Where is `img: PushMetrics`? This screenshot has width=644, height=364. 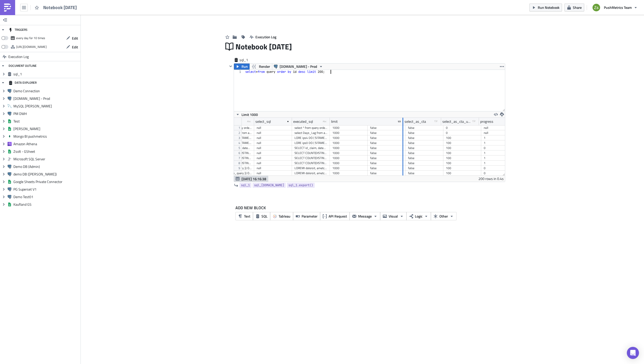
img: PushMetrics is located at coordinates (8, 8).